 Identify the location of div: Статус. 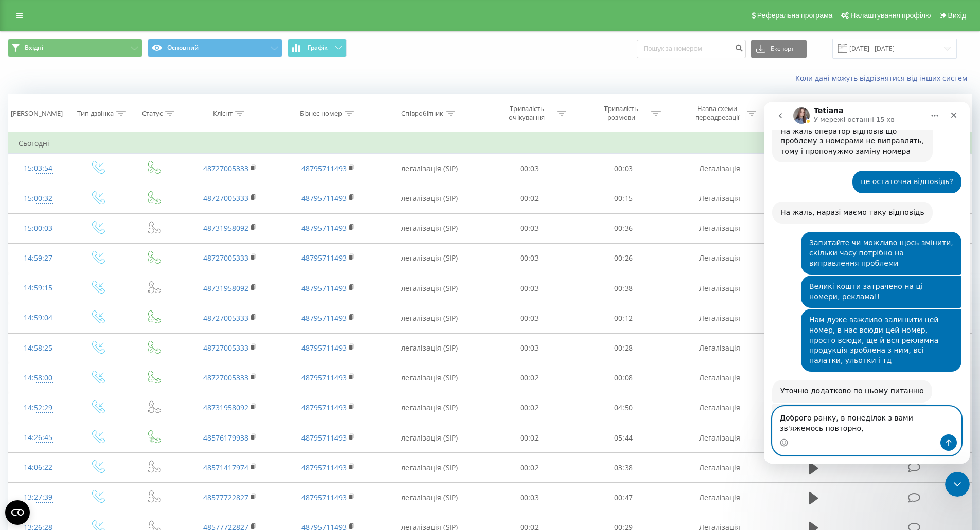
(152, 113).